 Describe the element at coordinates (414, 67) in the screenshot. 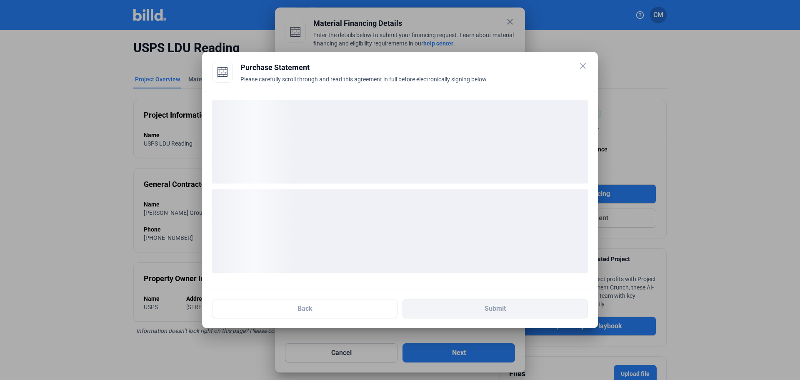

I see `div: Purchase Statement` at that location.